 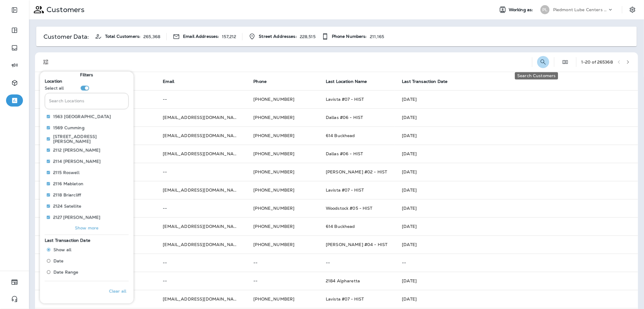 I want to click on p: Clear all, so click(x=118, y=291).